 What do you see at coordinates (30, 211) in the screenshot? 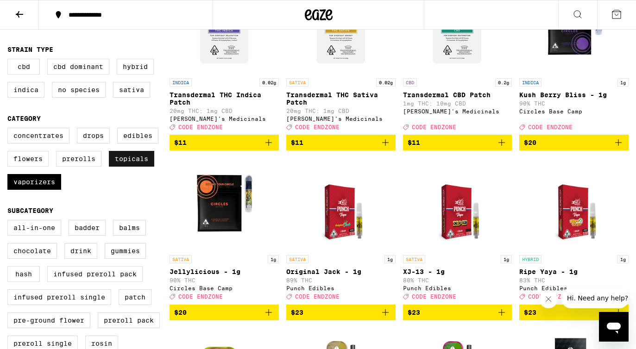
I see `legend: Subcategory` at bounding box center [30, 211].